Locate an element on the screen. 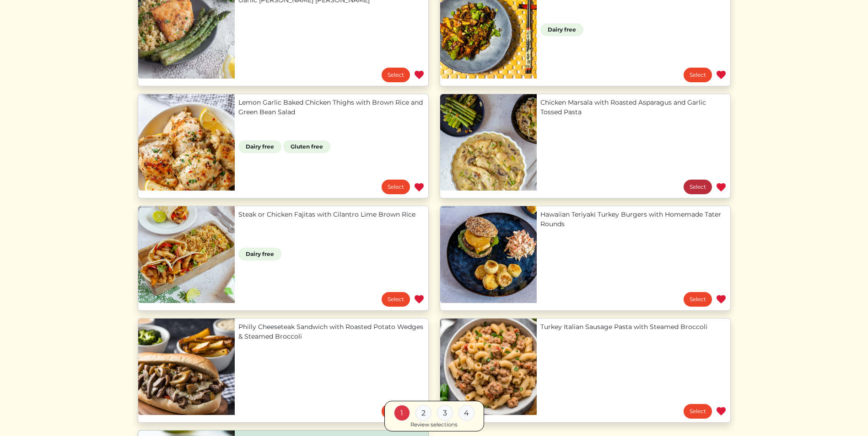 This screenshot has width=868, height=436. a: Chicken Marsala with Roasted Asparagus and Garlic Tossed Pasta is located at coordinates (633, 107).